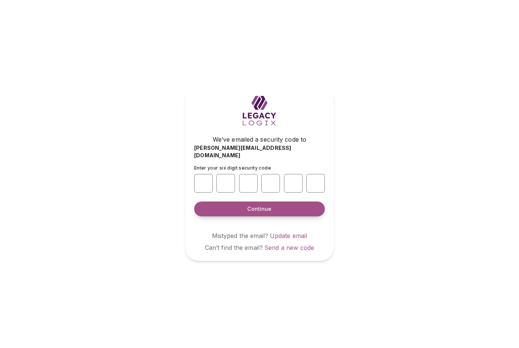 This screenshot has width=519, height=348. Describe the element at coordinates (289, 247) in the screenshot. I see `span: Send a new code` at that location.